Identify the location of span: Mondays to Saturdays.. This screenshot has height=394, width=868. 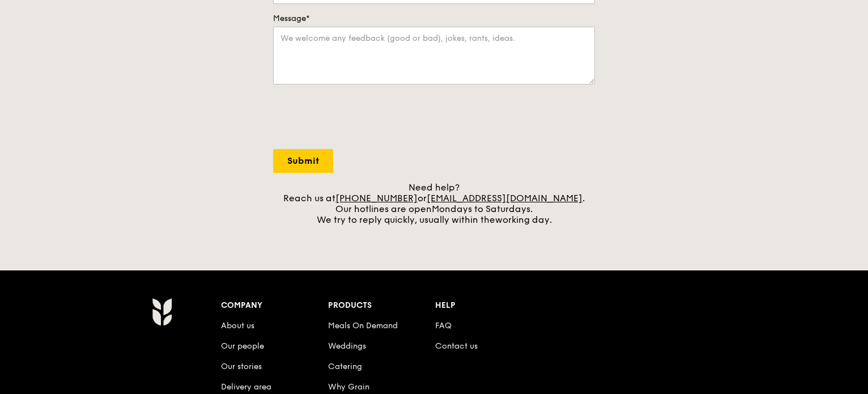
(482, 209).